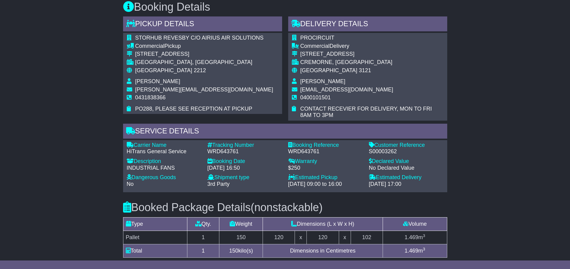  I want to click on span: CONTACT RECEVIER FOR DELIVERY, MON TO FRI 8AM TO 3PM, so click(366, 112).